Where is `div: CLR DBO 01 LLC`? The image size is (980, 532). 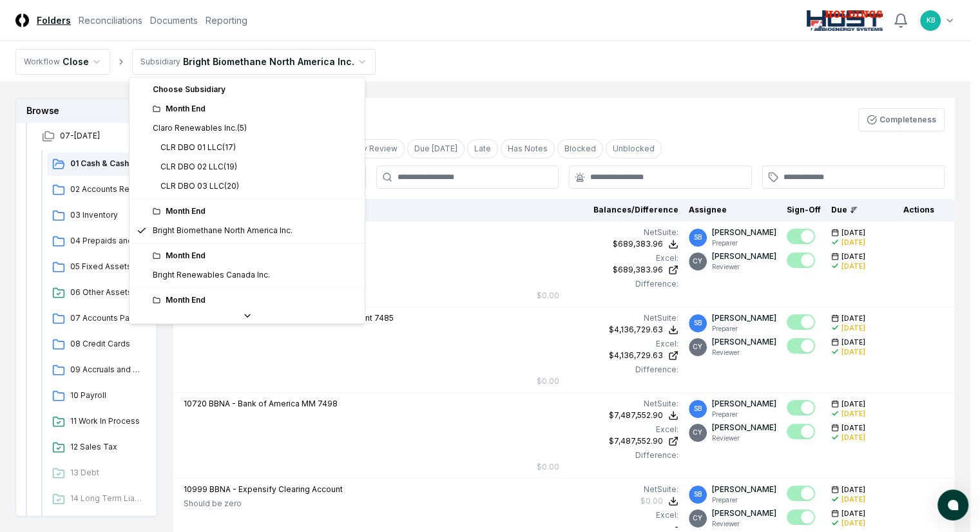 div: CLR DBO 01 LLC is located at coordinates (194, 147).